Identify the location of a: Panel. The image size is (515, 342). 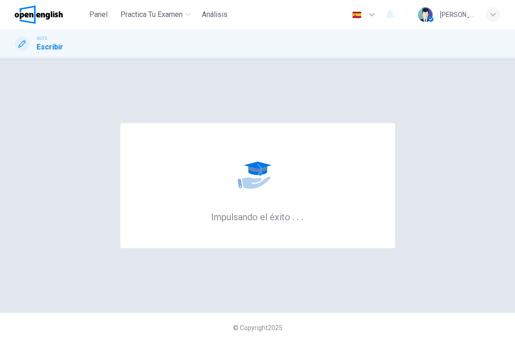
(98, 15).